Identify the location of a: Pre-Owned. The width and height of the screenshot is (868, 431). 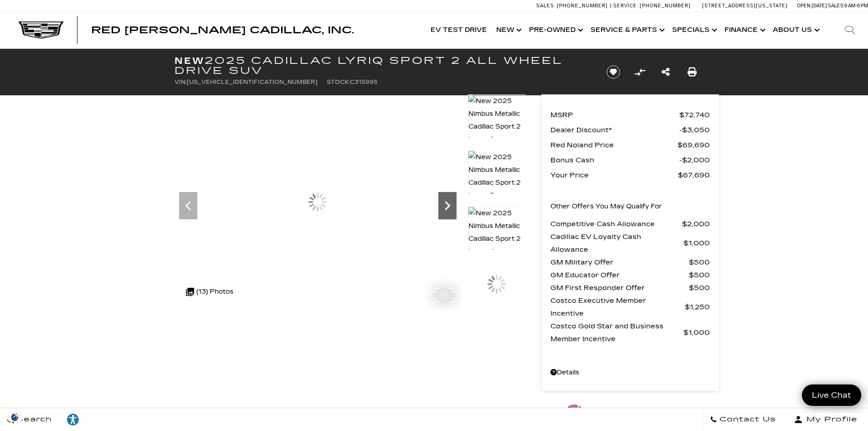
(555, 30).